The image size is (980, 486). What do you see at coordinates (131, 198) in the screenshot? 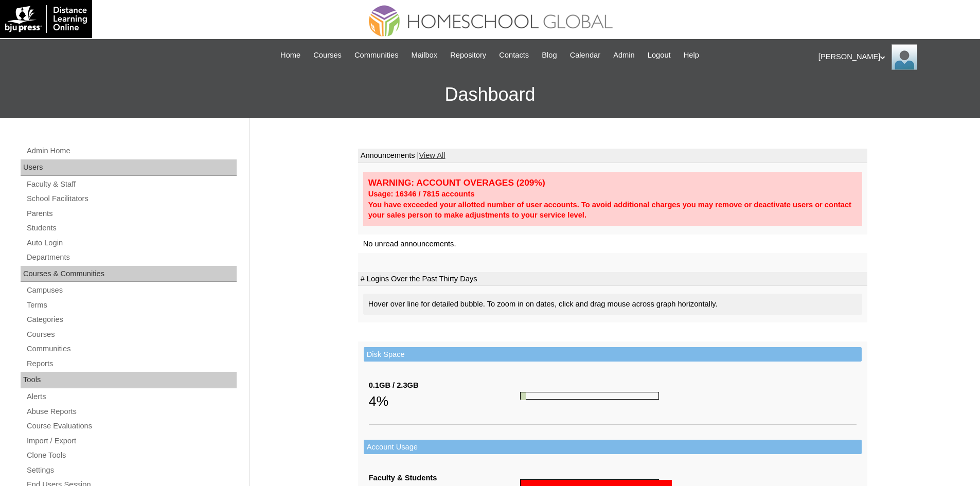
I see `a: School Facilitators` at bounding box center [131, 198].